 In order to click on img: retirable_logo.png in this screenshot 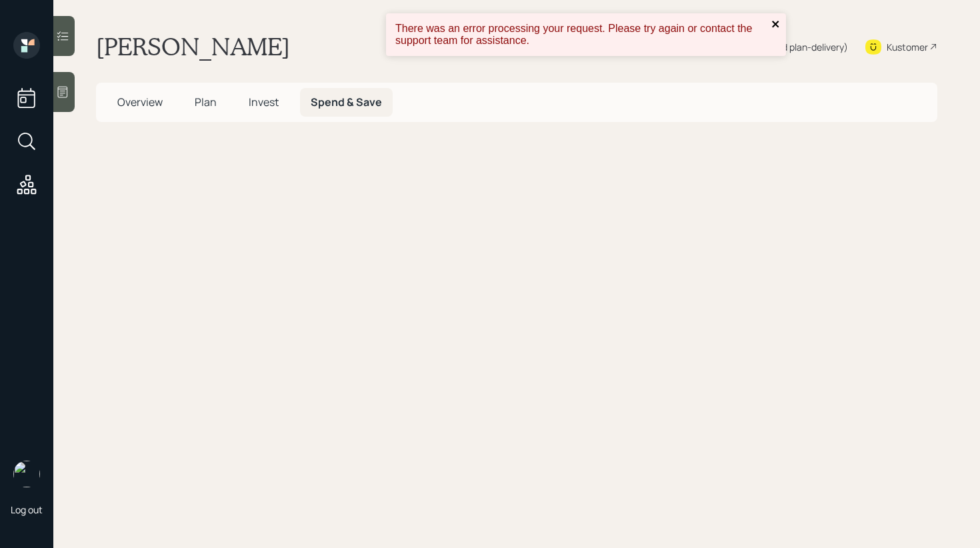, I will do `click(27, 474)`.